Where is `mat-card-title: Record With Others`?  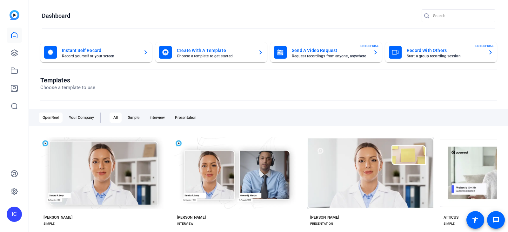
mat-card-title: Record With Others is located at coordinates (445, 50).